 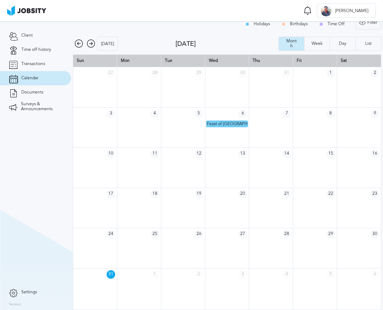 What do you see at coordinates (33, 64) in the screenshot?
I see `span: Transactions` at bounding box center [33, 64].